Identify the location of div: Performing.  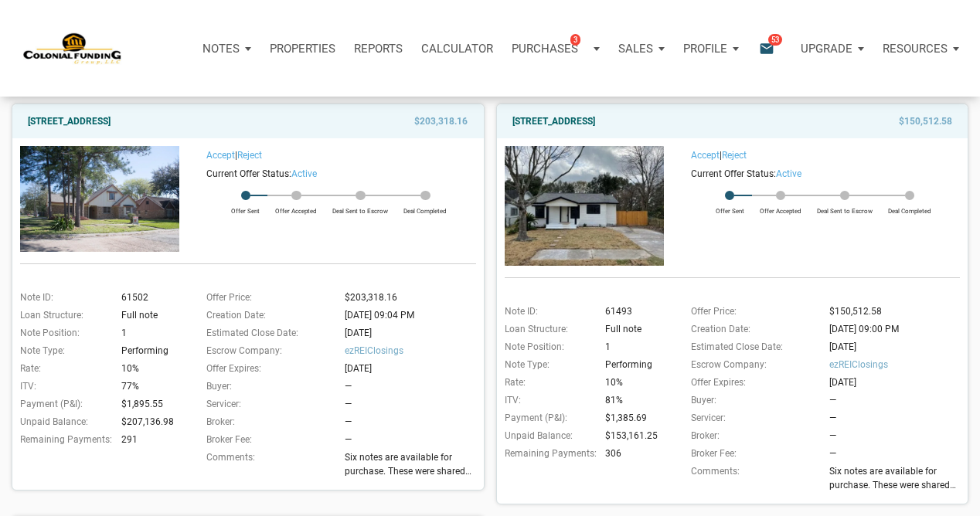
(636, 365).